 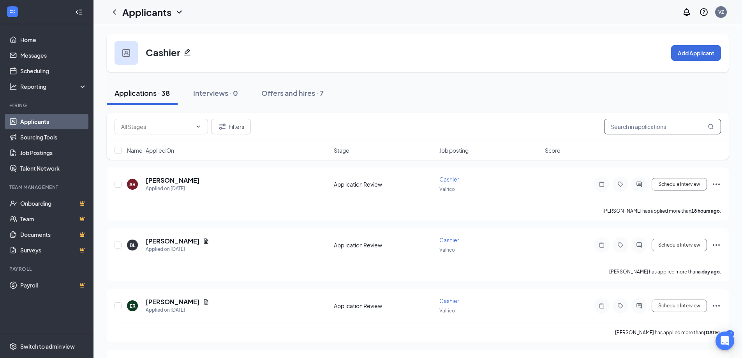 I want to click on b: 18 hours ago, so click(x=705, y=211).